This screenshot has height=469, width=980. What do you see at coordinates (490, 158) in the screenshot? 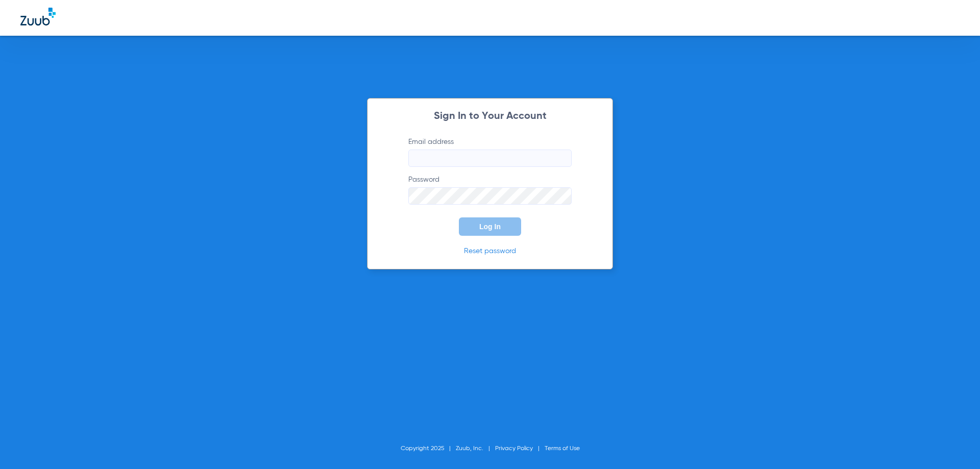
I see `input: Email address` at bounding box center [490, 158].